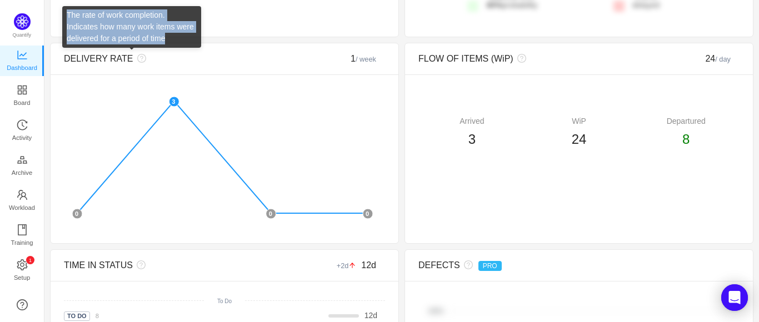 Image resolution: width=759 pixels, height=322 pixels. What do you see at coordinates (22, 90) in the screenshot?
I see `i: icon: appstore` at bounding box center [22, 90].